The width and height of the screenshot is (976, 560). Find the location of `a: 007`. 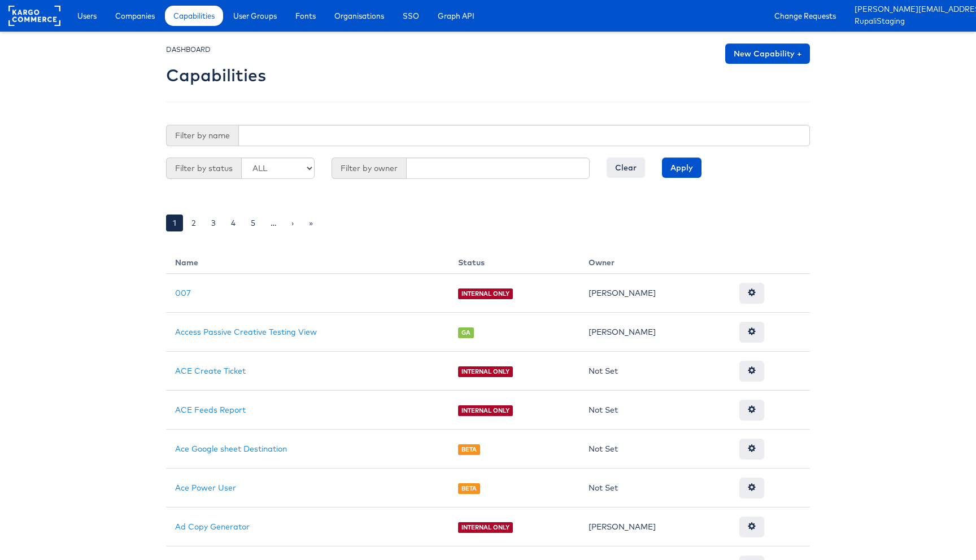

a: 007 is located at coordinates (183, 293).